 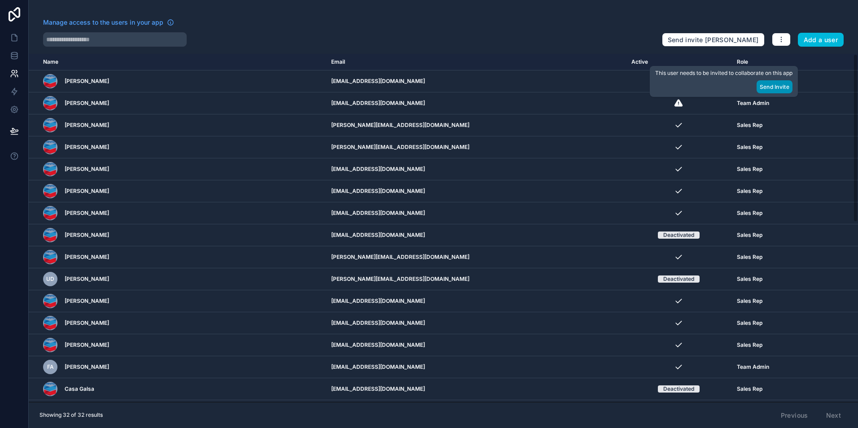 What do you see at coordinates (109, 22) in the screenshot?
I see `a: Manage access to the users in your app` at bounding box center [109, 22].